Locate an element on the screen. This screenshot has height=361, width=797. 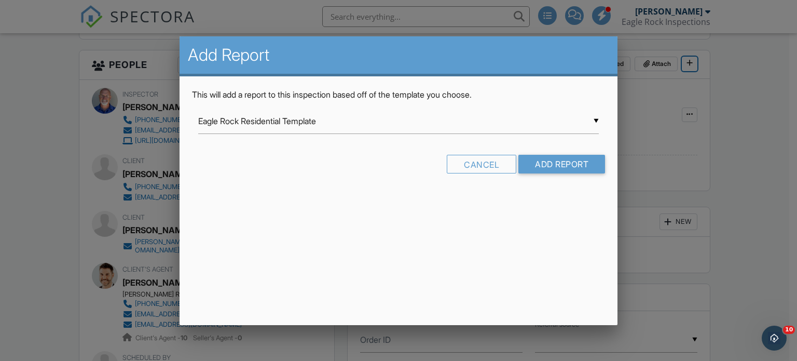
h2: Add Report is located at coordinates (399, 55).